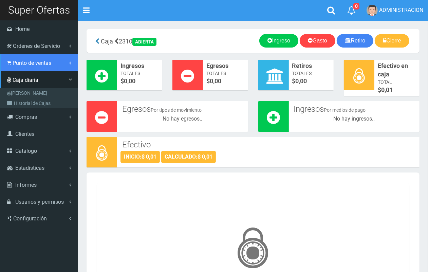  I want to click on span: Ingresos, so click(140, 66).